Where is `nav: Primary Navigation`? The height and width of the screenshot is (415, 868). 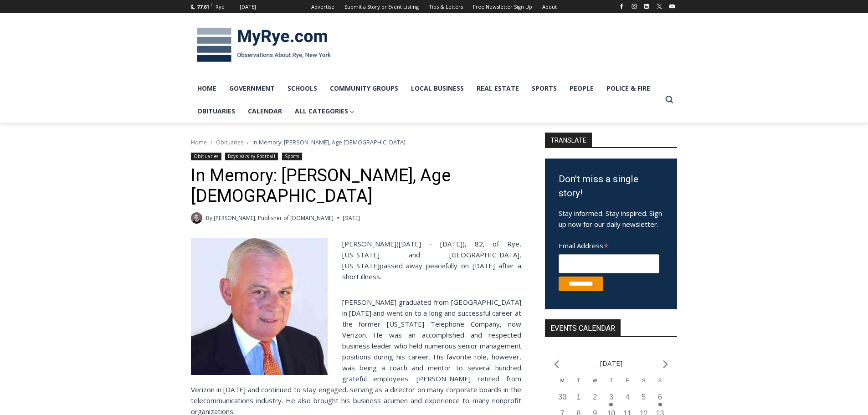 nav: Primary Navigation is located at coordinates (426, 100).